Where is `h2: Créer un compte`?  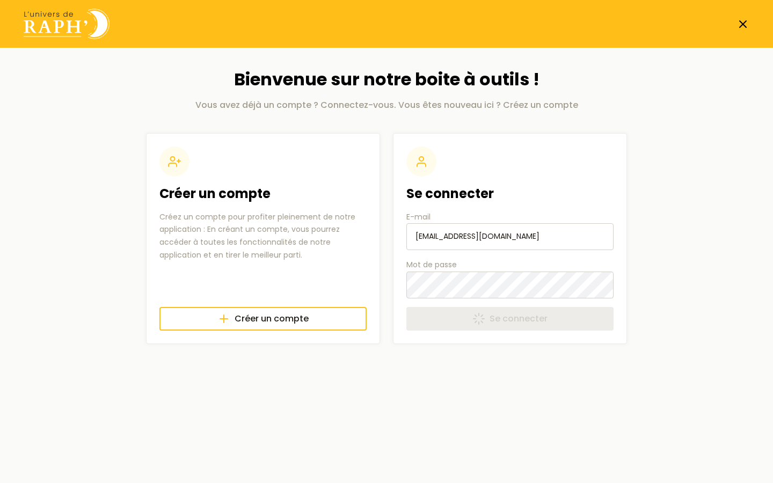 h2: Créer un compte is located at coordinates (263, 194).